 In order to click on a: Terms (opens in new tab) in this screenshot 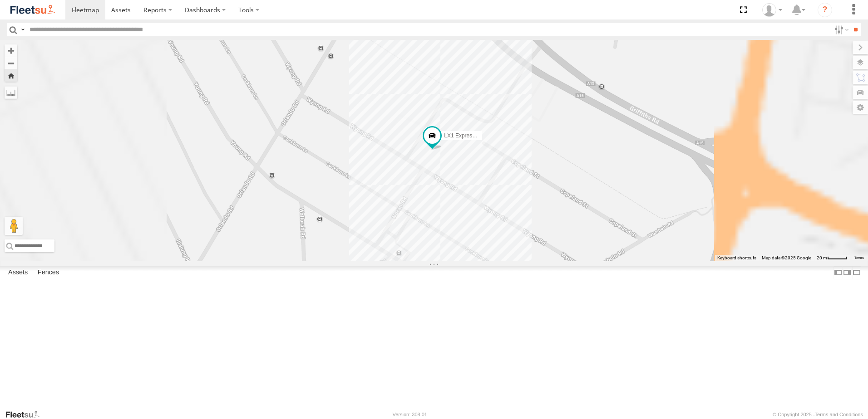, I will do `click(860, 258)`.